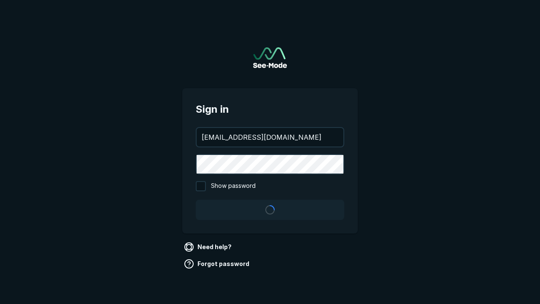  Describe the element at coordinates (233, 186) in the screenshot. I see `span: Show password` at that location.